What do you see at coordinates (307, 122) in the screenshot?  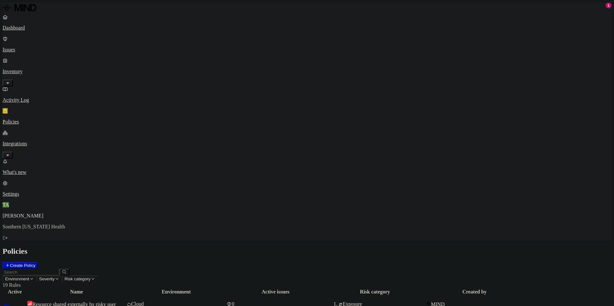 I see `p: Policies` at bounding box center [307, 122].